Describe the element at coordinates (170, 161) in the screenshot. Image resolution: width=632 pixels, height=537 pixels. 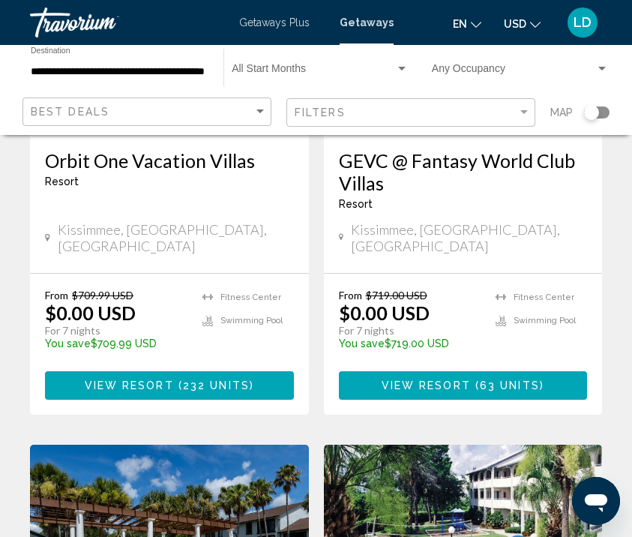
I see `h3: Orbit One Vacation Villas` at that location.